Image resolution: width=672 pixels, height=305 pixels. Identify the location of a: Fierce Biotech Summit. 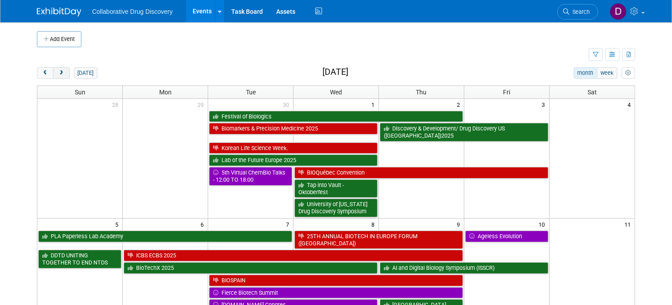
(336, 293).